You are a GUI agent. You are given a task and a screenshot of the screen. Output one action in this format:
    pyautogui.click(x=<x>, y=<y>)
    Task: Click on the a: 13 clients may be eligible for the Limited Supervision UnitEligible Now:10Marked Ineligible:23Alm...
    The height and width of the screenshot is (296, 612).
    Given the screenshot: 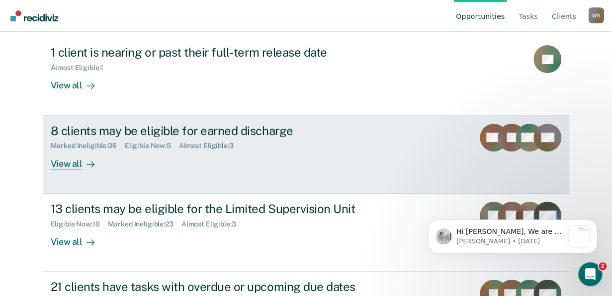 What is the action you would take?
    pyautogui.click(x=306, y=233)
    